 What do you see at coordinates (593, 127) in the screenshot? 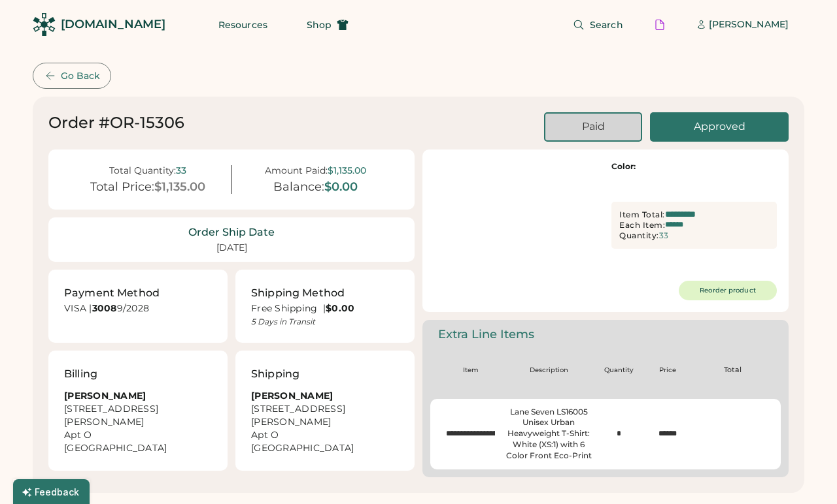
I see `div: Paid` at bounding box center [593, 127].